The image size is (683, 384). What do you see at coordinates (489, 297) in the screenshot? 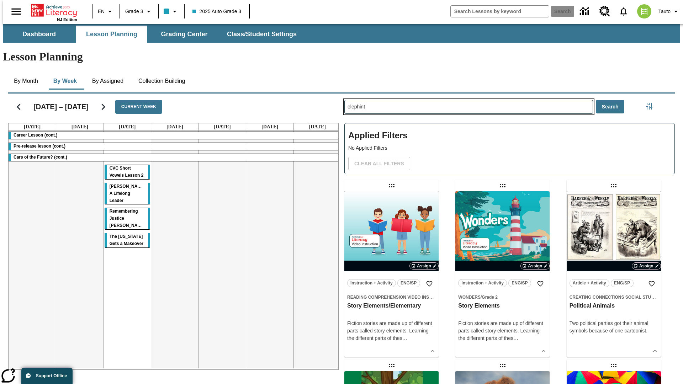
I see `span: Grade 2` at bounding box center [489, 297].